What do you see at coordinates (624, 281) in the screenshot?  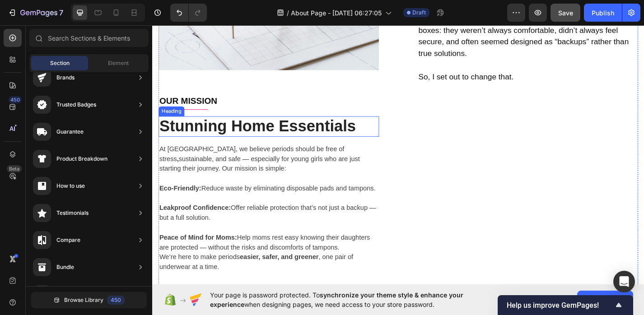 I see `div: Open Intercom Messenger` at bounding box center [624, 281].